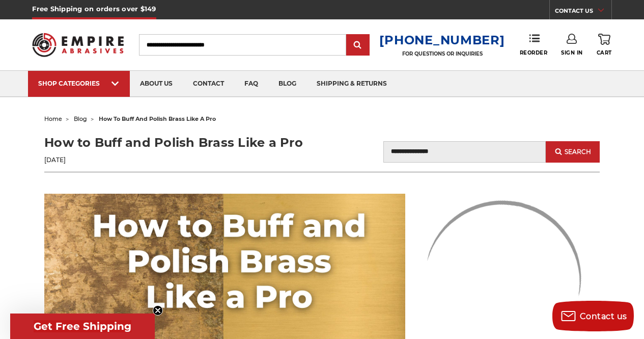 This screenshot has height=339, width=644. I want to click on span: blog, so click(80, 118).